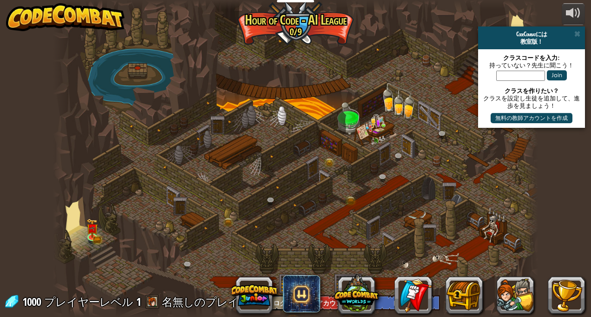 The height and width of the screenshot is (317, 591). I want to click on img: CodeCombat - Learn how to code by playing a game, so click(66, 17).